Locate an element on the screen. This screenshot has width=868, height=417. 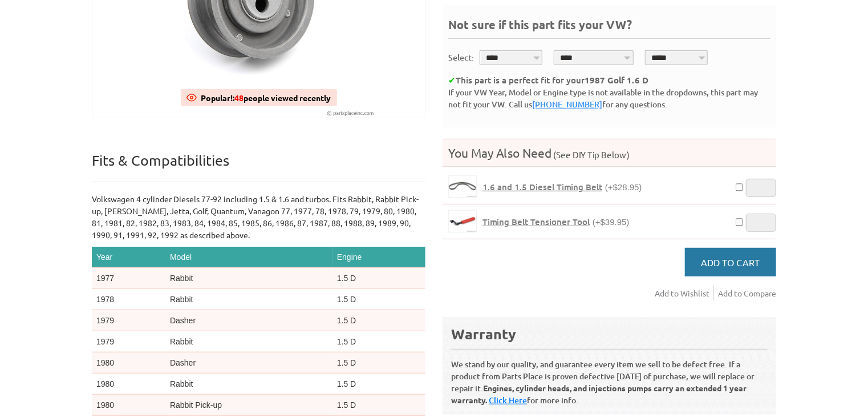
p: Fits & Compatibilities is located at coordinates (258, 166).